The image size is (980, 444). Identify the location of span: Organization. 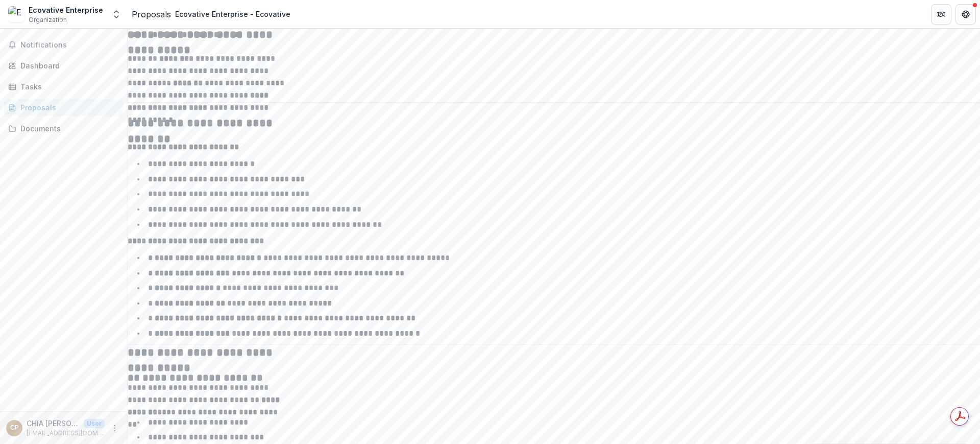
(47, 20).